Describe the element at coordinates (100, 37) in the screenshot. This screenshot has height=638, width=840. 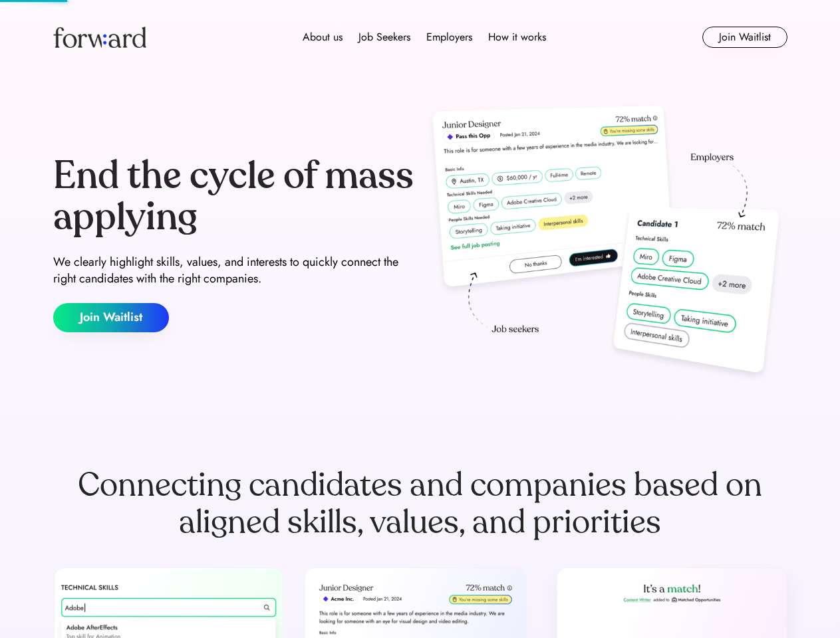
I see `img: Forward logo` at that location.